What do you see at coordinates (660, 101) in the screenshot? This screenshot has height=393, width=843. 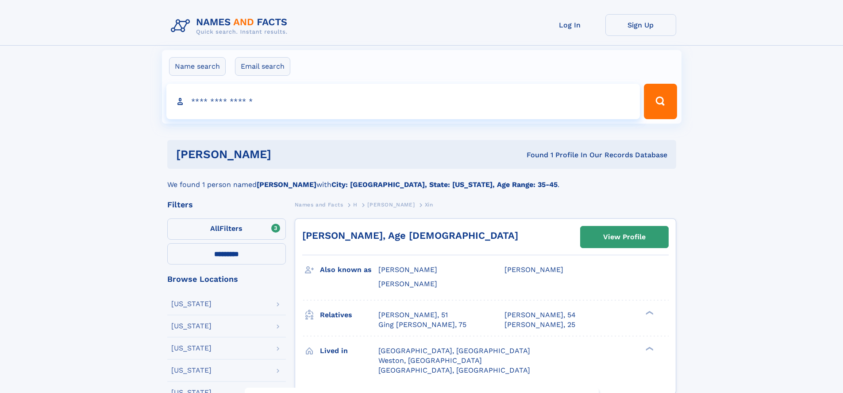 I see `button: Search Button` at bounding box center [660, 101].